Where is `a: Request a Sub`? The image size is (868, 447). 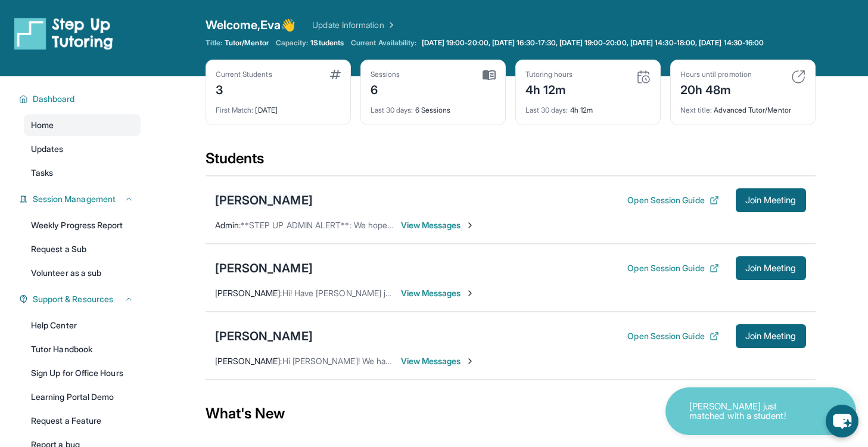
a: Request a Sub is located at coordinates (82, 249).